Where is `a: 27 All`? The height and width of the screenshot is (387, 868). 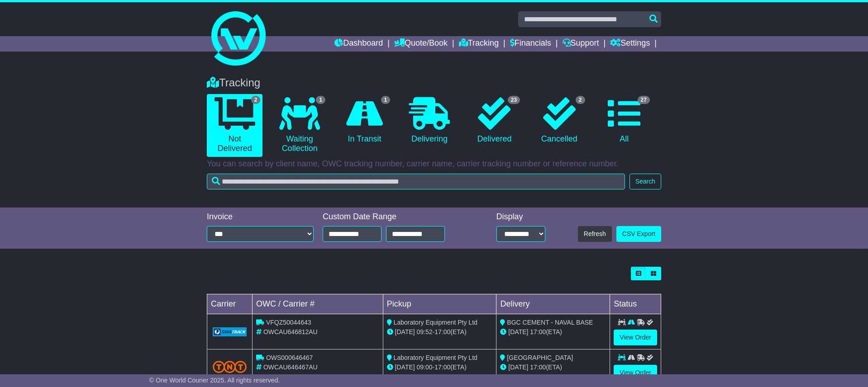 a: 27 All is located at coordinates (624, 121).